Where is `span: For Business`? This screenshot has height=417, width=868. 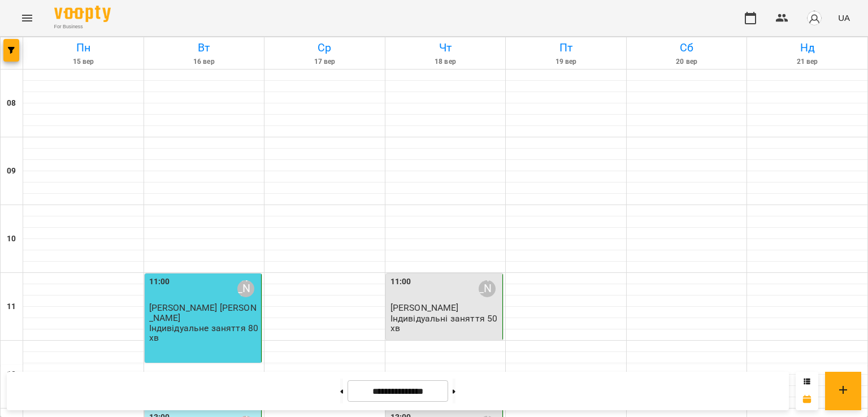 span: For Business is located at coordinates (82, 27).